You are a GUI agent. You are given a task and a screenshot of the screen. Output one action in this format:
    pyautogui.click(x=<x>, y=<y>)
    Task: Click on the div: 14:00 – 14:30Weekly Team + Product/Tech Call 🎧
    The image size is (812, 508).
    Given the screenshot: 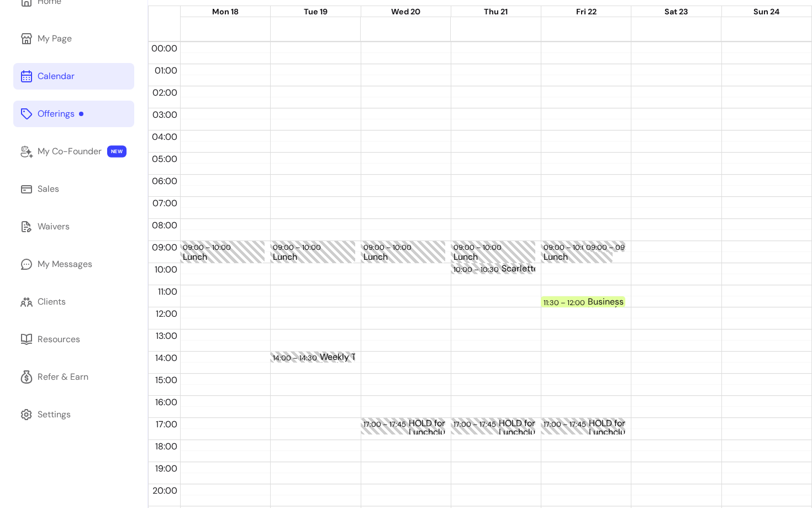 What is the action you would take?
    pyautogui.click(x=312, y=357)
    